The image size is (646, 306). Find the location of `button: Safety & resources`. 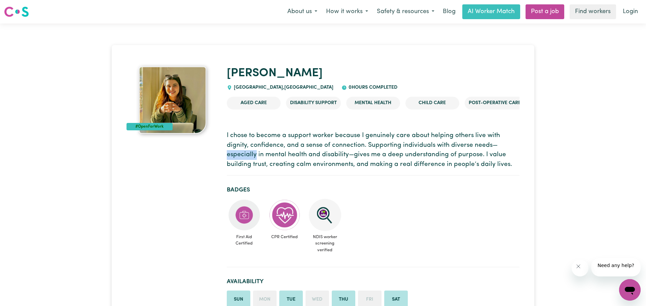

button: Safety & resources is located at coordinates (405, 12).